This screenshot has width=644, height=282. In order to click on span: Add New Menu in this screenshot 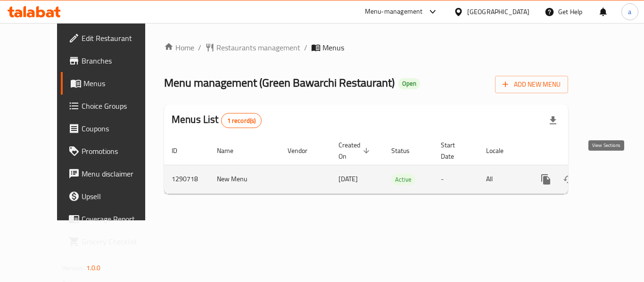, I will do `click(531, 85)`.